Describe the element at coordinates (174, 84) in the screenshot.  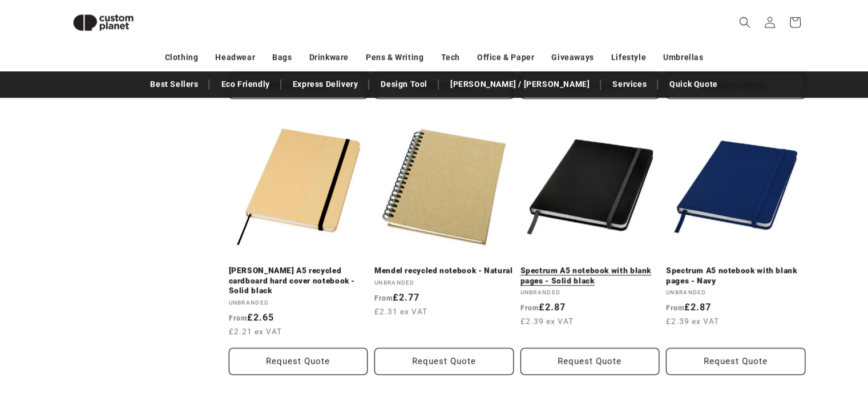
I see `a: Best Sellers` at that location.